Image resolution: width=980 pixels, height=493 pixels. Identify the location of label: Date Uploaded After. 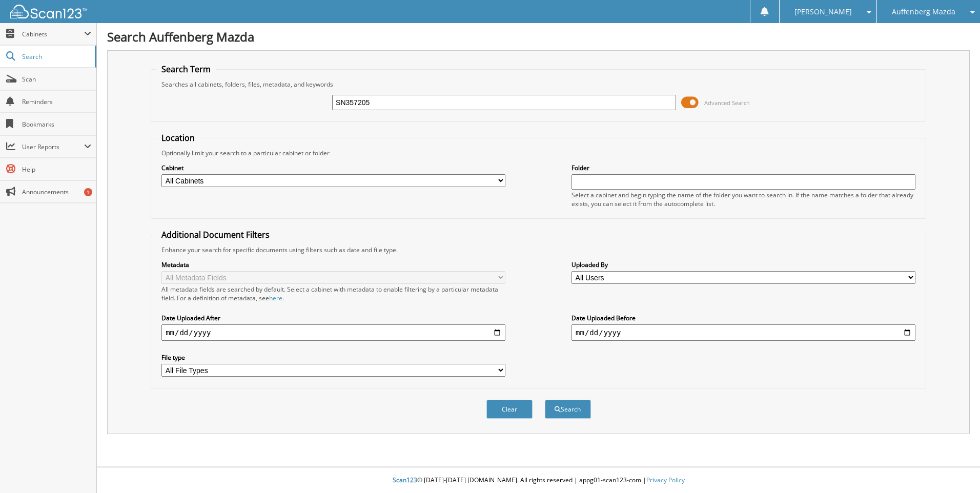
(333, 318).